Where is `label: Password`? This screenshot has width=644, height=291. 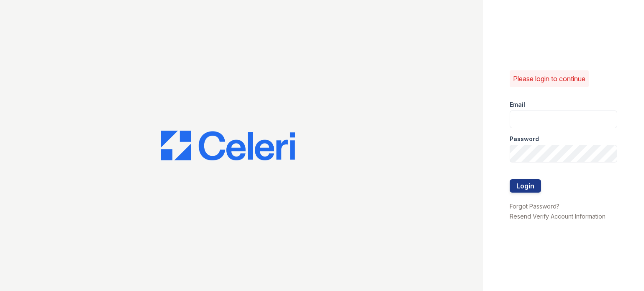 label: Password is located at coordinates (524, 138).